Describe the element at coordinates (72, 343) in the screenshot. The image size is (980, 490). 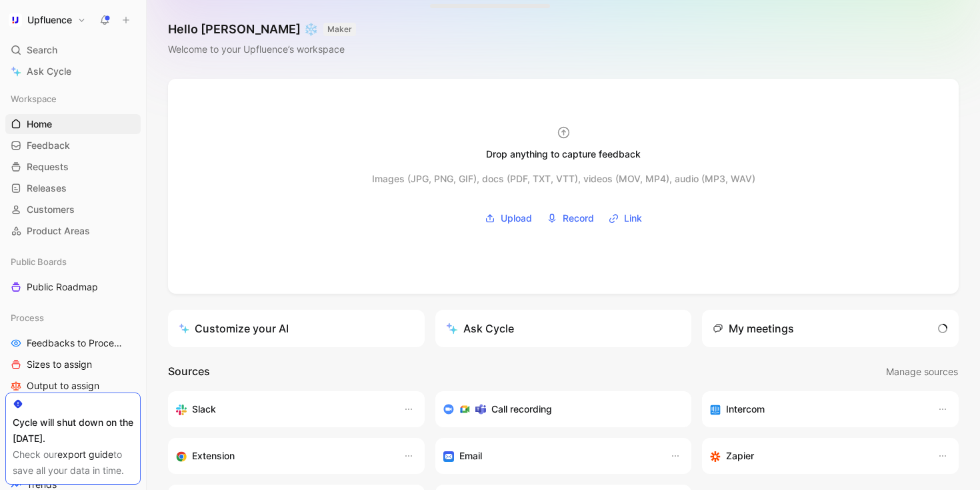
I see `a: Feedbacks to Process` at that location.